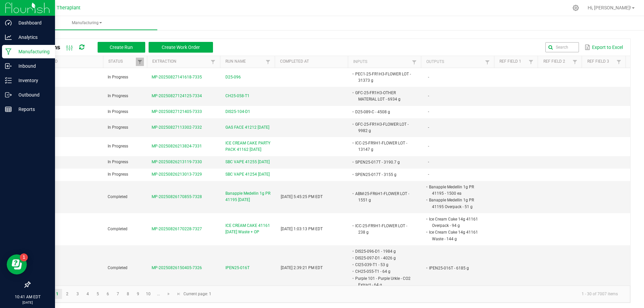 The image size is (644, 308). Describe the element at coordinates (57, 294) in the screenshot. I see `a: Page 1` at that location.